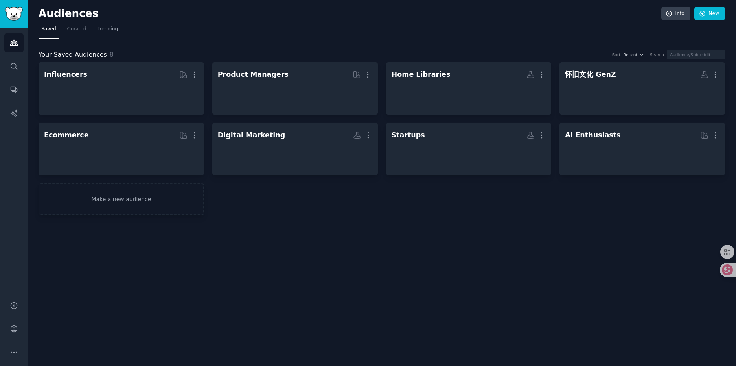  I want to click on a: Product Managers, so click(295, 88).